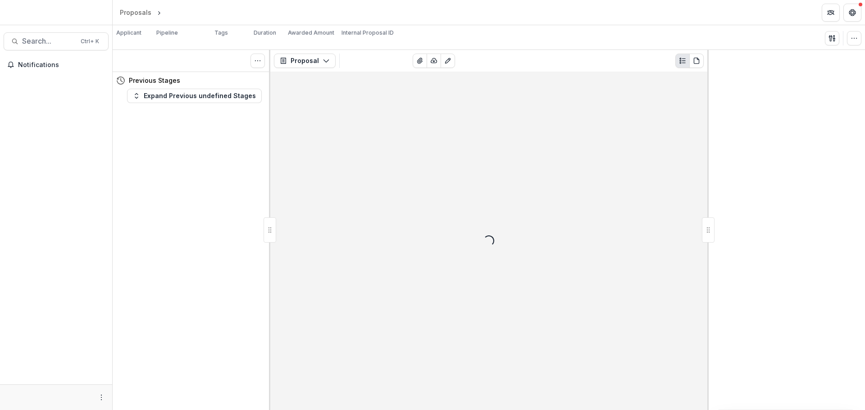  Describe the element at coordinates (420, 61) in the screenshot. I see `button: View Attached Files` at that location.